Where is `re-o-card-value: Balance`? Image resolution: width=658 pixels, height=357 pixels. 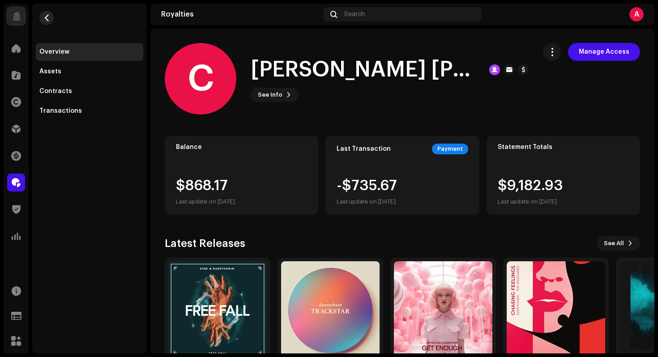
re-o-card-value: Balance is located at coordinates (241, 175).